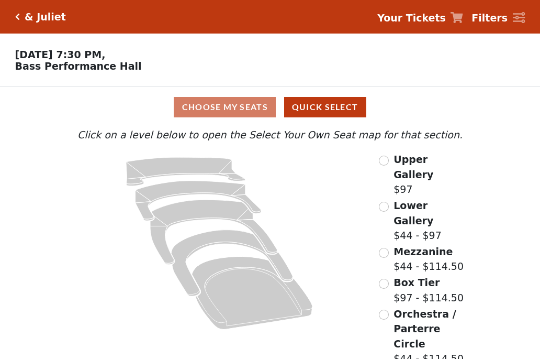 Image resolution: width=540 pixels, height=359 pixels. I want to click on span: Orchestra / Parterre Circle, so click(424, 328).